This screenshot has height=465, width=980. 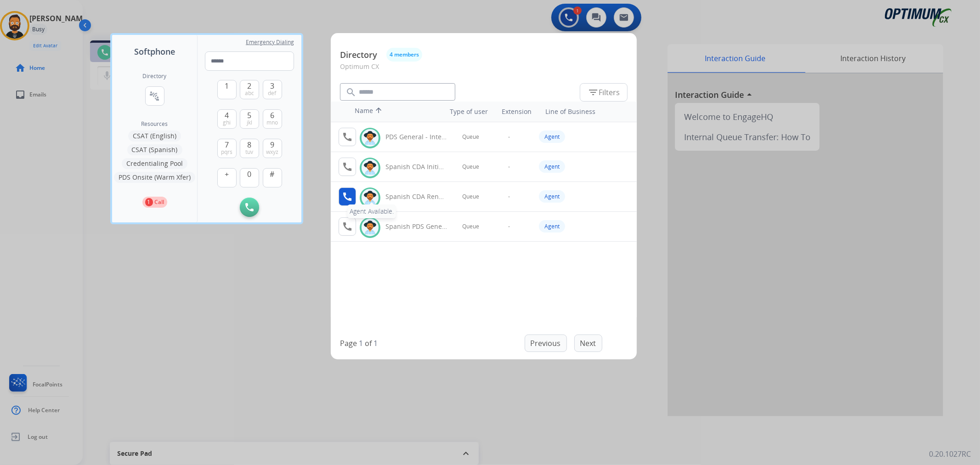 I want to click on span: ghi, so click(x=226, y=123).